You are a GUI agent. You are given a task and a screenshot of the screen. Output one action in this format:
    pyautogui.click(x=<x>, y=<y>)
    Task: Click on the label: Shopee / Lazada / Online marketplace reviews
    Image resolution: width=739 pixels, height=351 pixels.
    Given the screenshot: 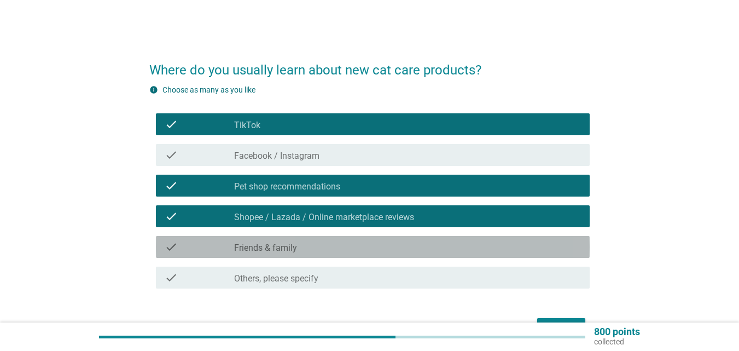 What is the action you would take?
    pyautogui.click(x=324, y=217)
    